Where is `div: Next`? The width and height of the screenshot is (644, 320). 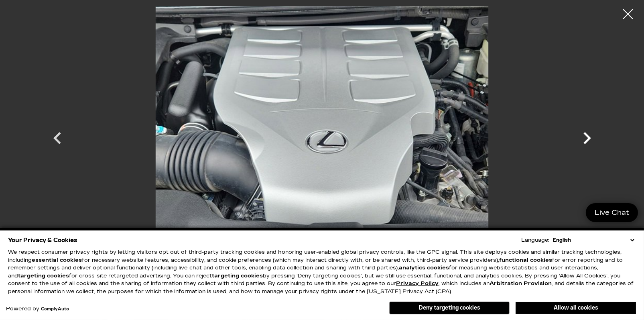
div: Next is located at coordinates (587, 140).